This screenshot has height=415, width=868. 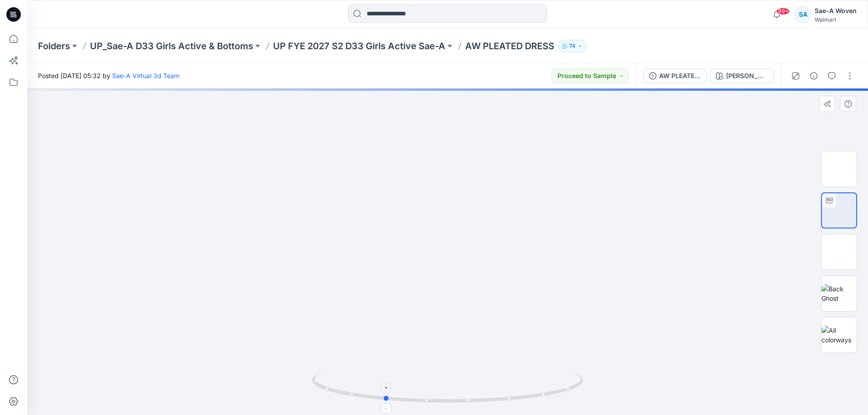 What do you see at coordinates (171, 46) in the screenshot?
I see `p: UP_Sae-A D33 Girls Active & Bottoms` at bounding box center [171, 46].